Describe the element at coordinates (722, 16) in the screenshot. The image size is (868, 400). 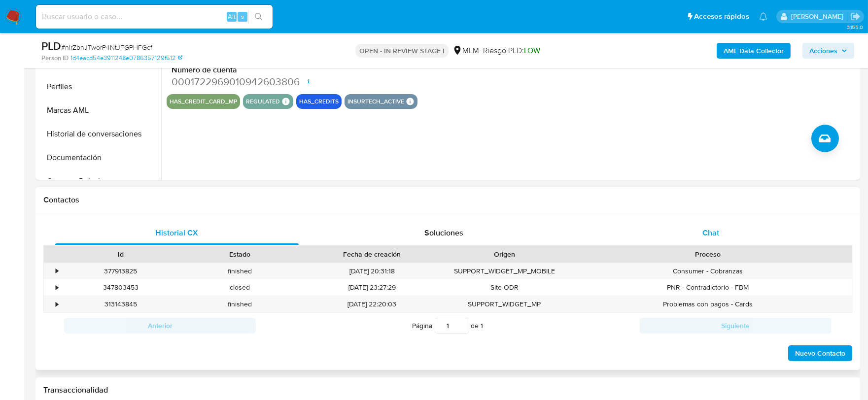
I see `span: Accesos rápidos` at that location.